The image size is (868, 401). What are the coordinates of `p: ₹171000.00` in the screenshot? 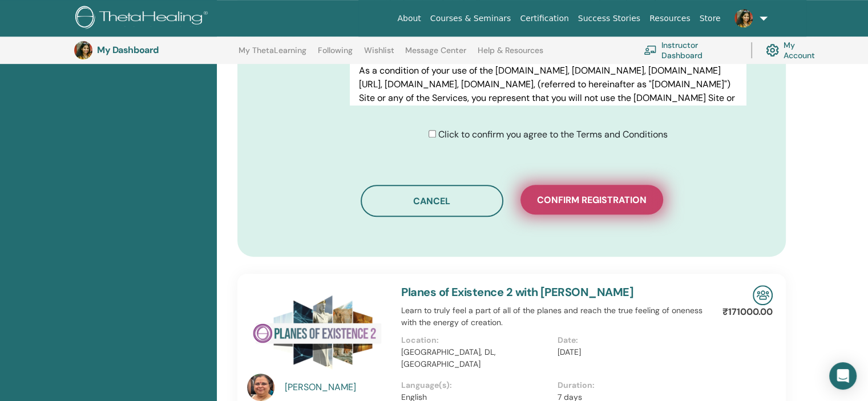 It's located at (747, 312).